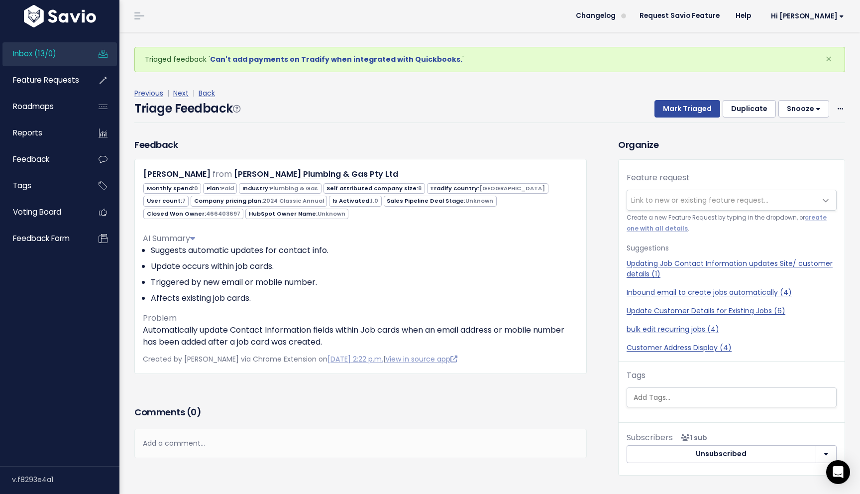 This screenshot has width=860, height=494. Describe the element at coordinates (732, 269) in the screenshot. I see `a: Updating Job Contact Information updates Site/ customer details (1)` at that location.